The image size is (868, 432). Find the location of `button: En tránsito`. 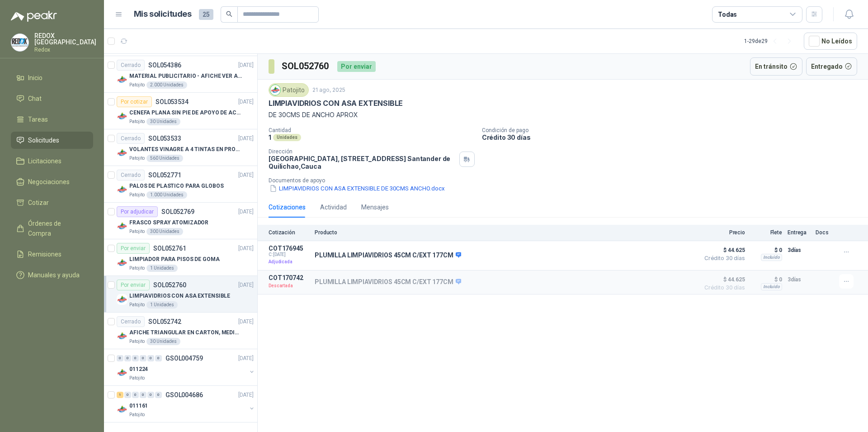

button: En tránsito is located at coordinates (776, 67).